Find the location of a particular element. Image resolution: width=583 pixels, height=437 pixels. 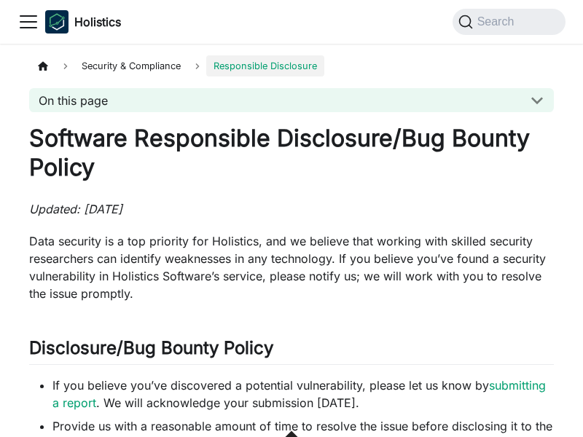

span: Security & Compliance is located at coordinates (131, 66).